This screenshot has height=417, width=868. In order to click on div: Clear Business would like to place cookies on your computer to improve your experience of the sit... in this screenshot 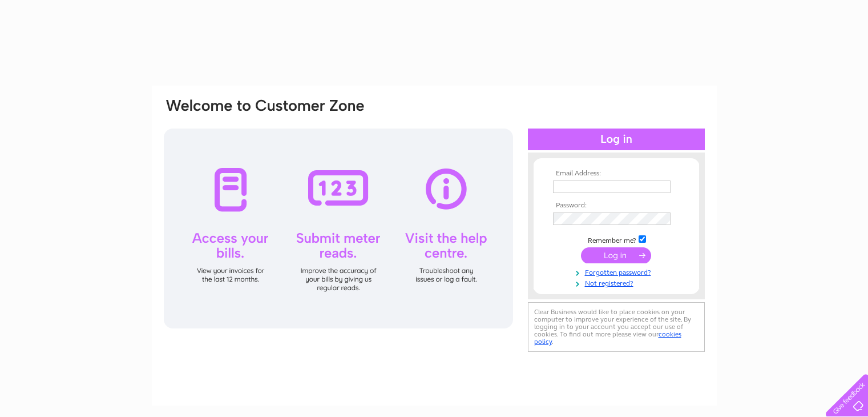, I will do `click(617, 327)`.